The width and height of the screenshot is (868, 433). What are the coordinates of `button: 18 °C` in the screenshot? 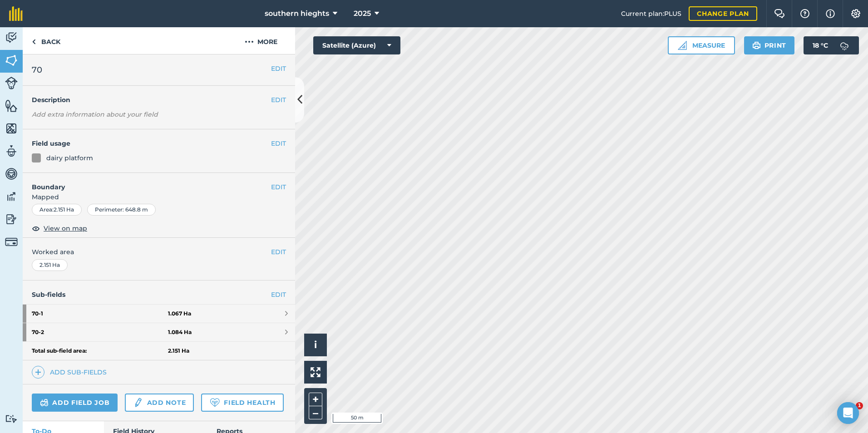 It's located at (831, 46).